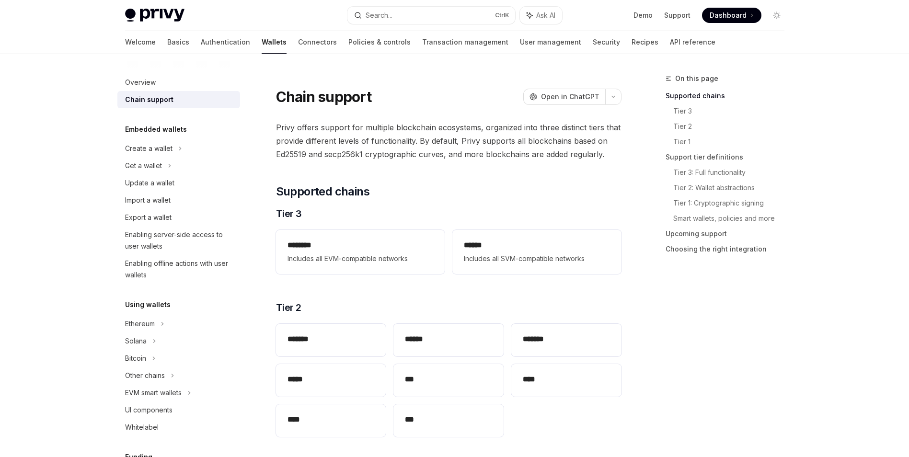 Image resolution: width=909 pixels, height=457 pixels. I want to click on span: Privy offers support for multiple blockchain ecosystems, organized into three distinct tiers that..., so click(448, 141).